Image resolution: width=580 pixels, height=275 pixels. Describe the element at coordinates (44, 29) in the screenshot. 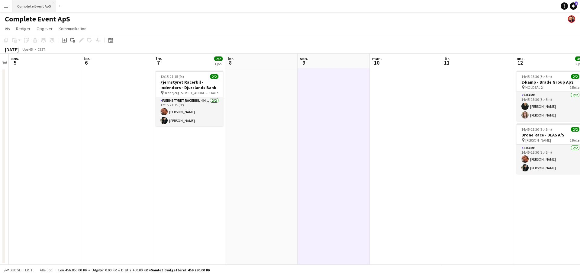

I see `span: Opgaver` at that location.